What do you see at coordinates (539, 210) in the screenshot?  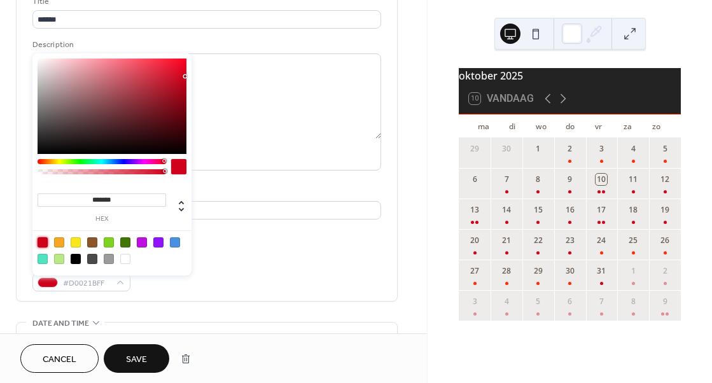 I see `div: 15` at bounding box center [539, 210].